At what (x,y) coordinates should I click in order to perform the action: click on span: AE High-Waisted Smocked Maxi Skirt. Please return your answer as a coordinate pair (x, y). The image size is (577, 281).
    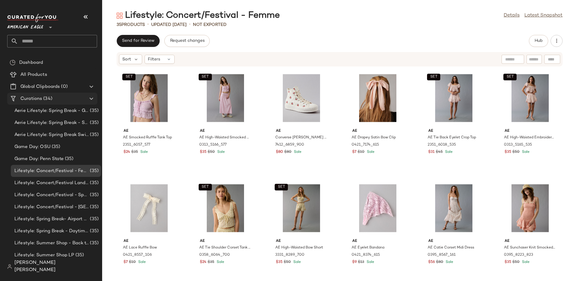
    Looking at the image, I should click on (225, 138).